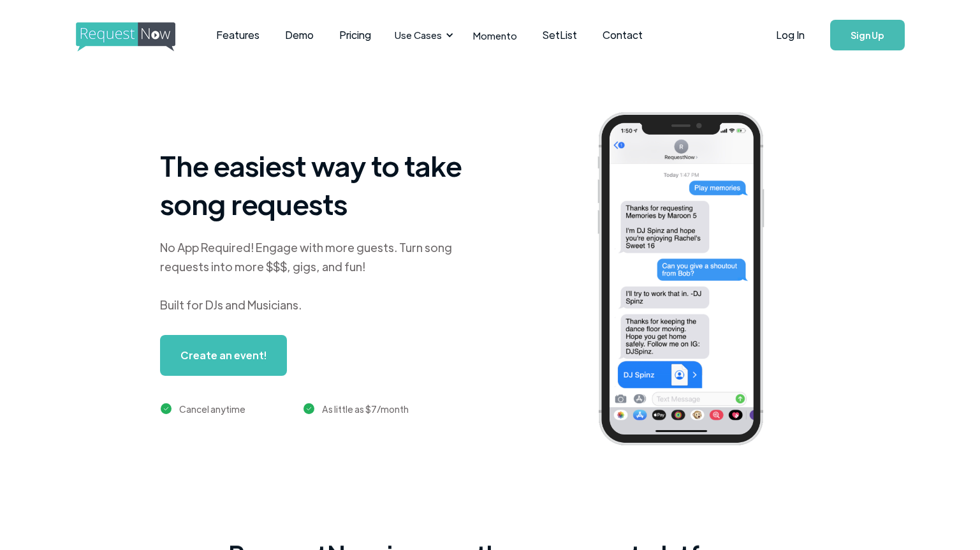  Describe the element at coordinates (223, 356) in the screenshot. I see `a: Create an event!` at that location.